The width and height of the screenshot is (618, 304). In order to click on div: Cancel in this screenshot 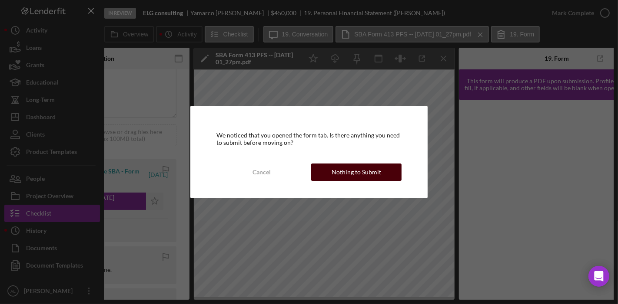, I will do `click(261, 172)`.